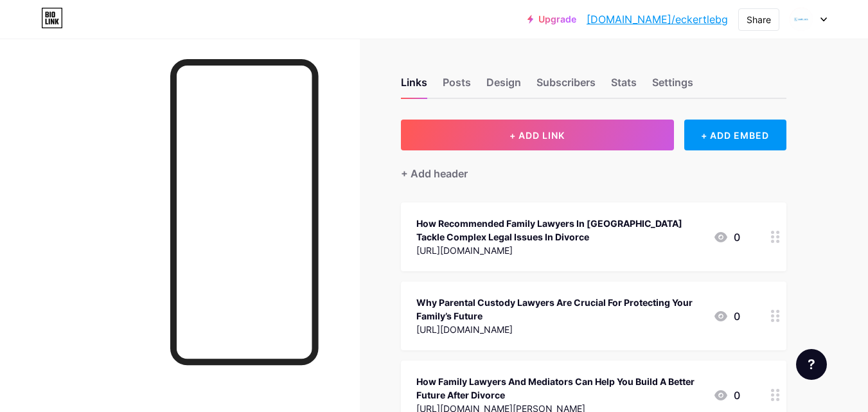  What do you see at coordinates (537, 135) in the screenshot?
I see `span: + ADD LINK` at bounding box center [537, 135].